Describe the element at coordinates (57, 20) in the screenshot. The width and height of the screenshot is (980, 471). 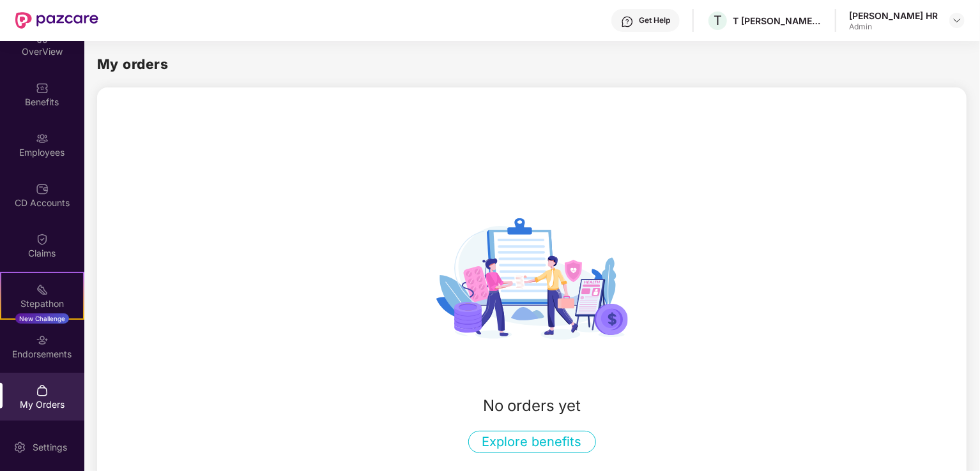
I see `img: New Pazcare Logo` at that location.